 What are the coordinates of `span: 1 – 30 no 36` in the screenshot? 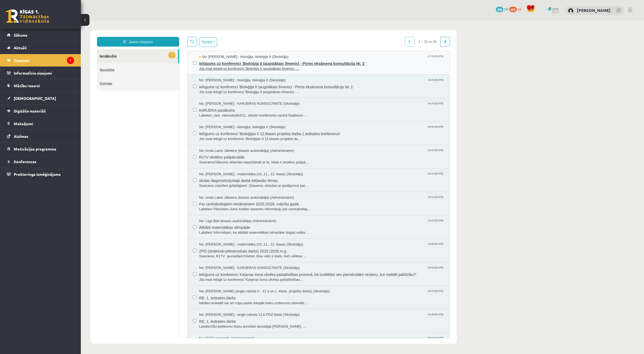 It's located at (347, 21).